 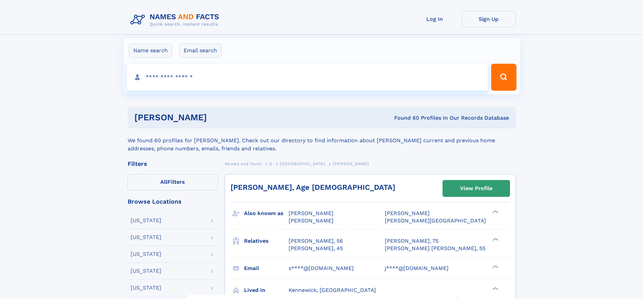 I want to click on a: Log In, so click(x=435, y=19).